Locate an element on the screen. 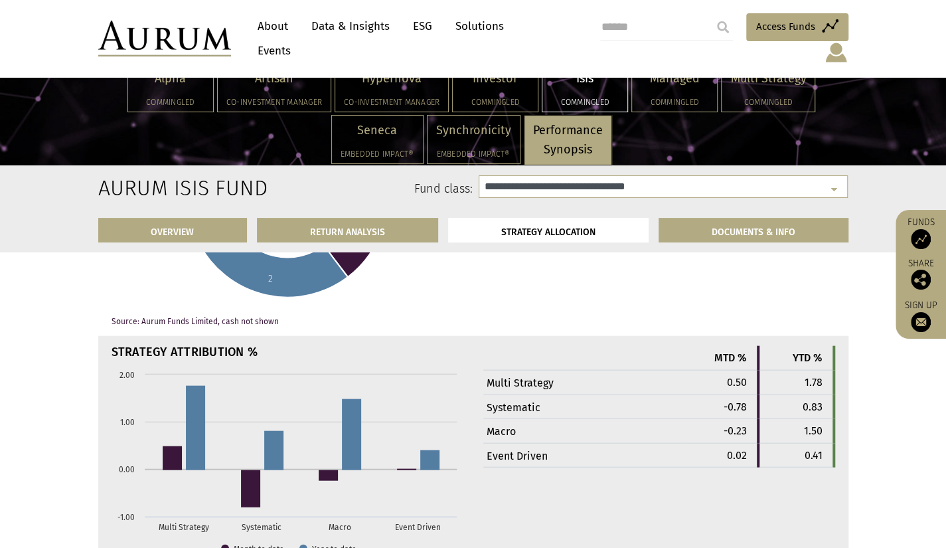 This screenshot has height=548, width=946. td: Systematic is located at coordinates (582, 405).